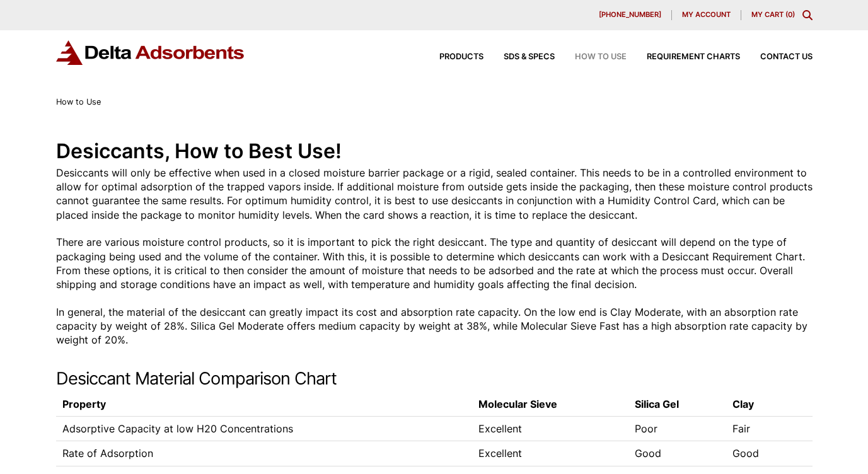 This screenshot has width=868, height=474. What do you see at coordinates (434, 194) in the screenshot?
I see `p: Desiccants will only be effective when used in a closed moisture barrier package or a rigid, seal...` at bounding box center [434, 194].